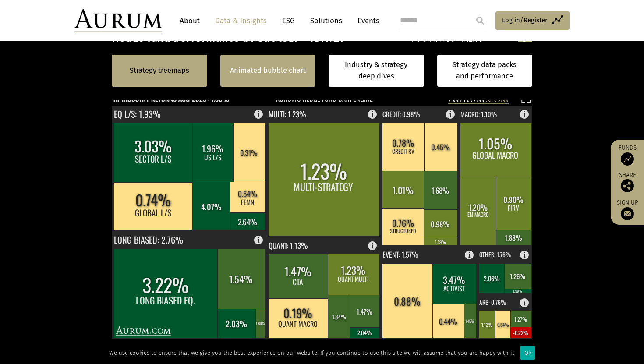 The width and height of the screenshot is (644, 364). Describe the element at coordinates (366, 20) in the screenshot. I see `a: Events` at that location.